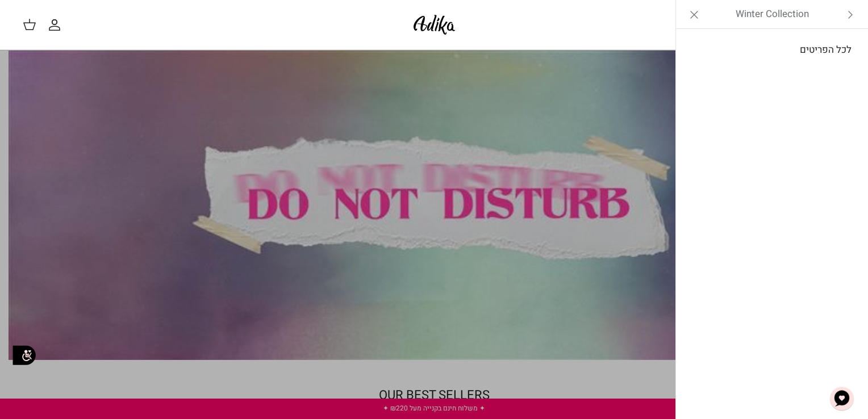 This screenshot has width=868, height=419. What do you see at coordinates (56, 25) in the screenshot?
I see `a: החשבון שלי` at bounding box center [56, 25].